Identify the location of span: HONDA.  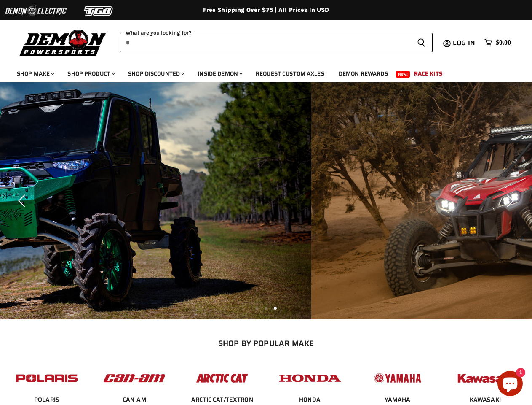
(310, 400).